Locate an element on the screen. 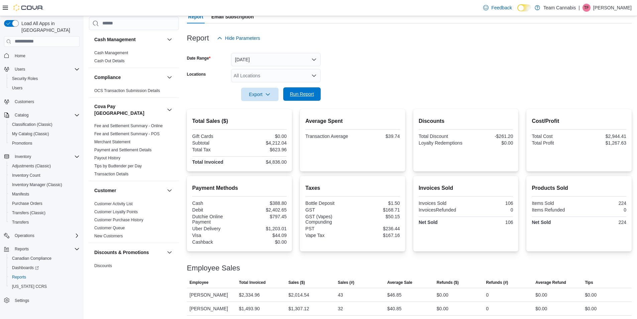 This screenshot has height=319, width=637. span: Customer Purchase History is located at coordinates (119, 220).